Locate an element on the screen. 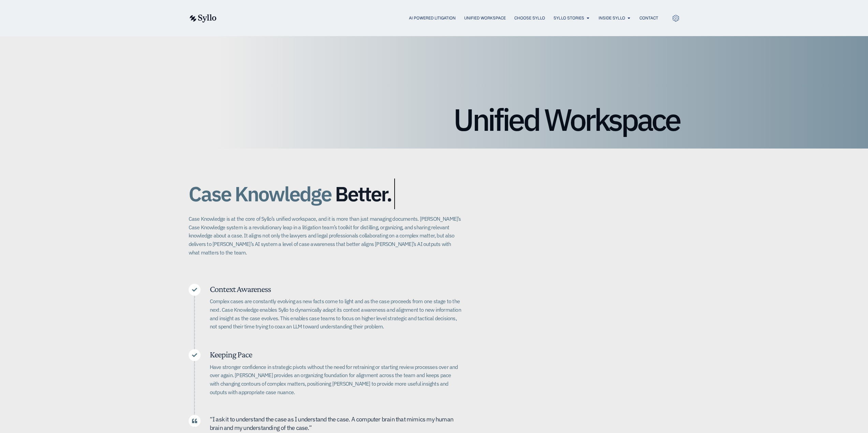 The height and width of the screenshot is (433, 868). span: I ask it to u is located at coordinates (226, 419).